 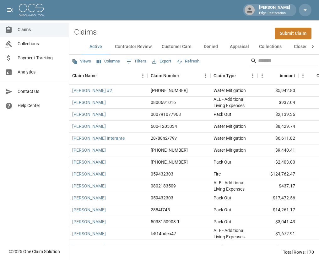 What do you see at coordinates (278, 139) in the screenshot?
I see `div: $6,611.82` at bounding box center [278, 139].